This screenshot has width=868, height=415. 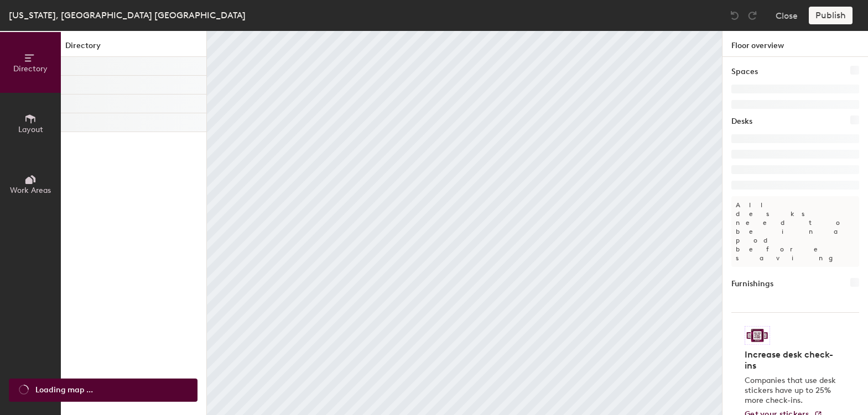 I want to click on h1: Directory, so click(x=133, y=48).